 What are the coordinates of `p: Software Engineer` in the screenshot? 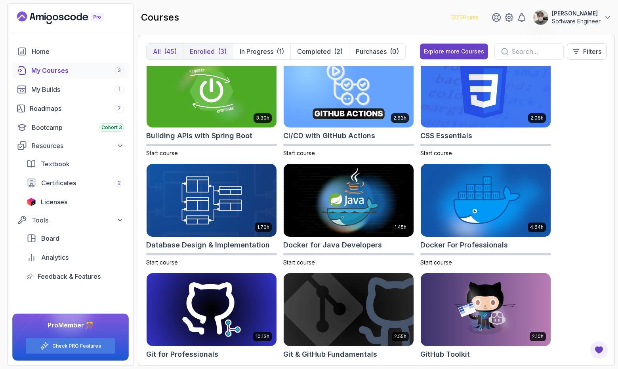 It's located at (576, 21).